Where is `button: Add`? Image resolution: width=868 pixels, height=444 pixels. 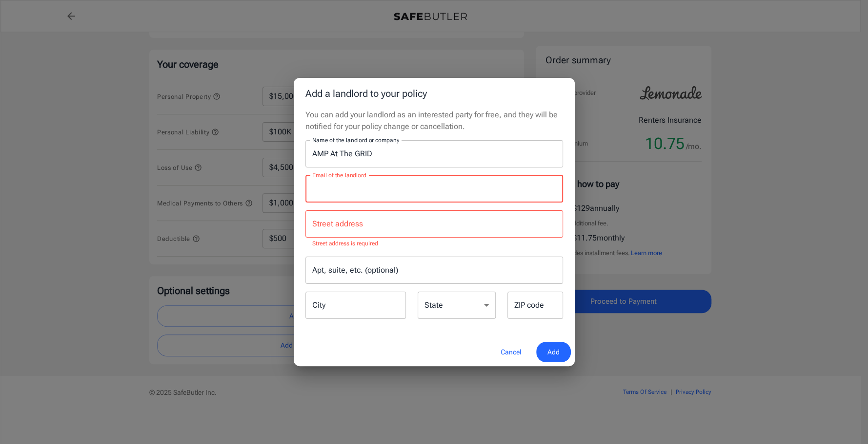
button: Add is located at coordinates (553, 352).